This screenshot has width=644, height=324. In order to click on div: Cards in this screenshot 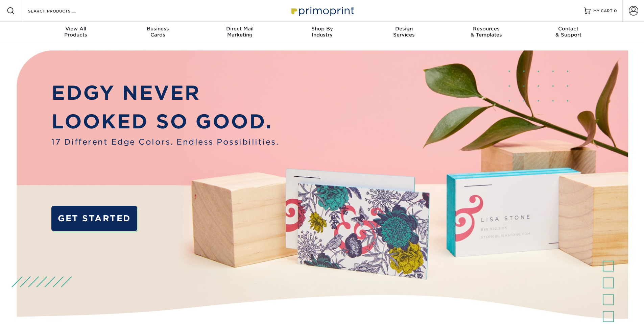, I will do `click(158, 32)`.